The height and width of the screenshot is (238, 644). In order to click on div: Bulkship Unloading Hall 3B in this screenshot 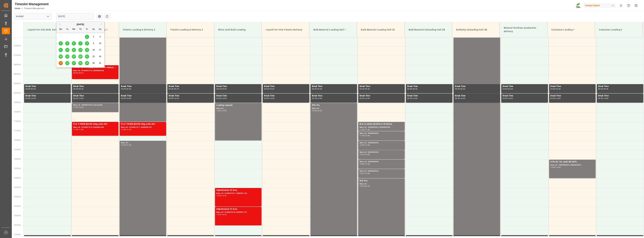, I will do `click(476, 30)`.